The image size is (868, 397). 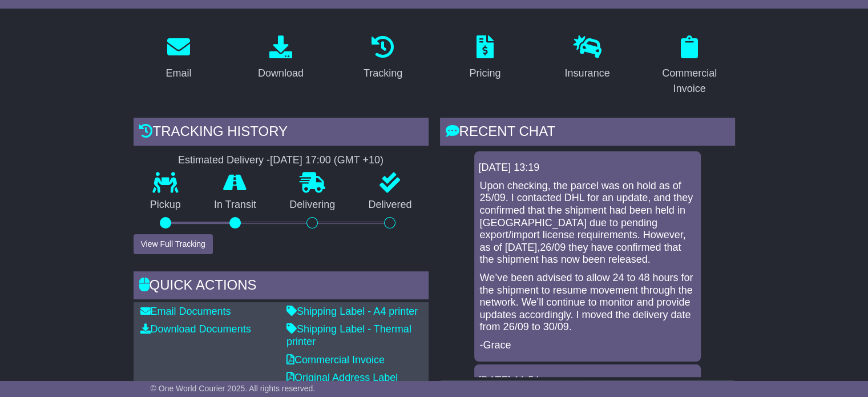 I want to click on p: Delivering, so click(x=312, y=205).